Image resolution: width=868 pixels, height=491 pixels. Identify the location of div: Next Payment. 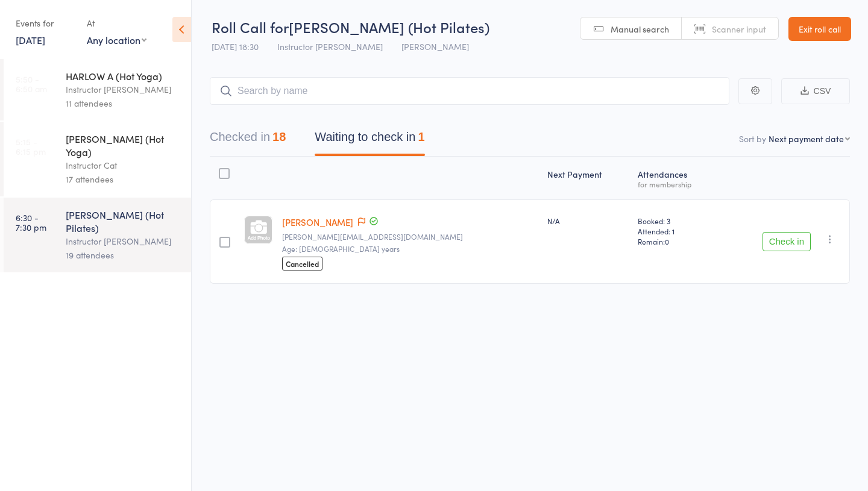
(587, 178).